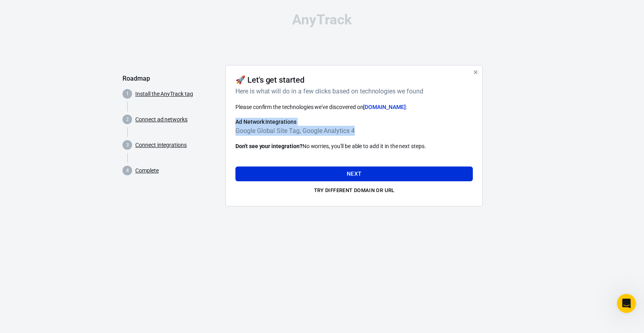 The height and width of the screenshot is (333, 644). Describe the element at coordinates (354, 122) in the screenshot. I see `h6: Ad Network Integrations` at that location.